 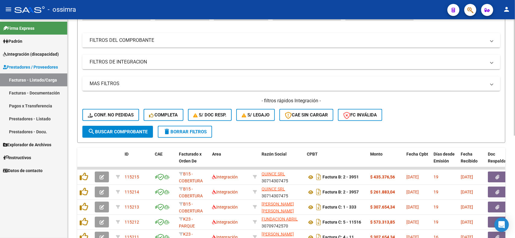 I want to click on span: 115214, so click(x=132, y=192).